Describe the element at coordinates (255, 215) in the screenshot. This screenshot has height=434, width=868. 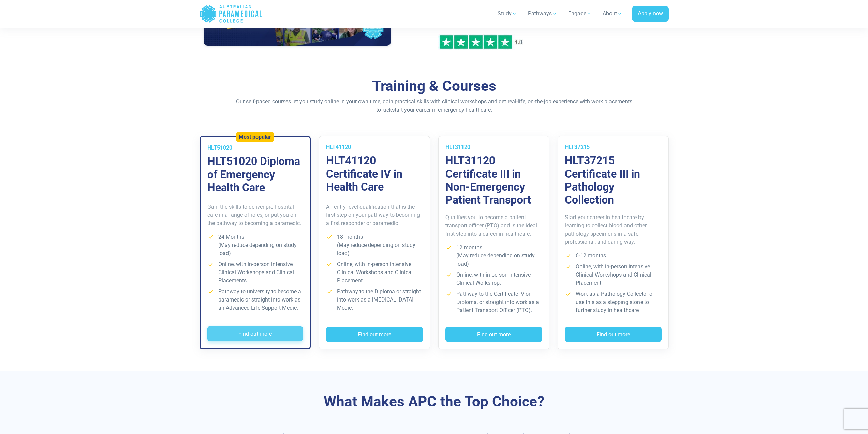
I see `p: Gain the skills to deliver pre-hospital care in a range of roles, or put you on the pathway to be...` at that location.